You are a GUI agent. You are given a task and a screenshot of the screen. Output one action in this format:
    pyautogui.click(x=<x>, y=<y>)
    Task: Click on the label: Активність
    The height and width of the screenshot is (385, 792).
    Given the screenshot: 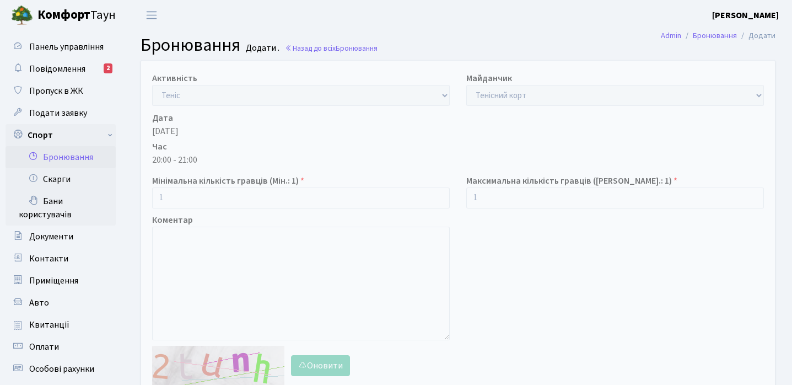 What is the action you would take?
    pyautogui.click(x=175, y=78)
    